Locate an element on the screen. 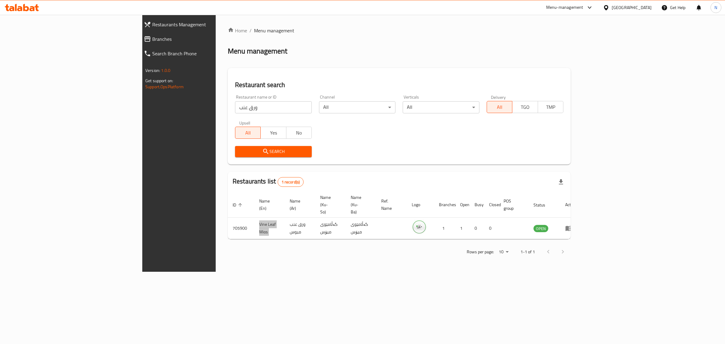 The width and height of the screenshot is (725, 344). button: TMP is located at coordinates (550, 107).